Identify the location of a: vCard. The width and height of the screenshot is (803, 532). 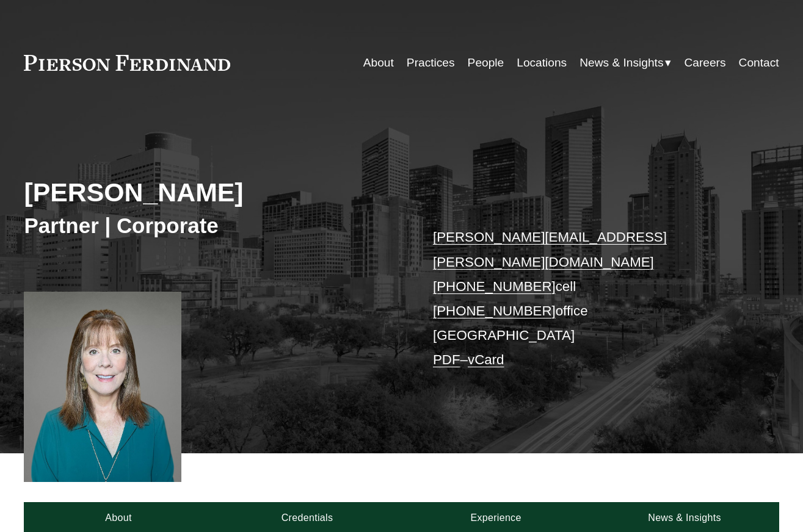
(485, 359).